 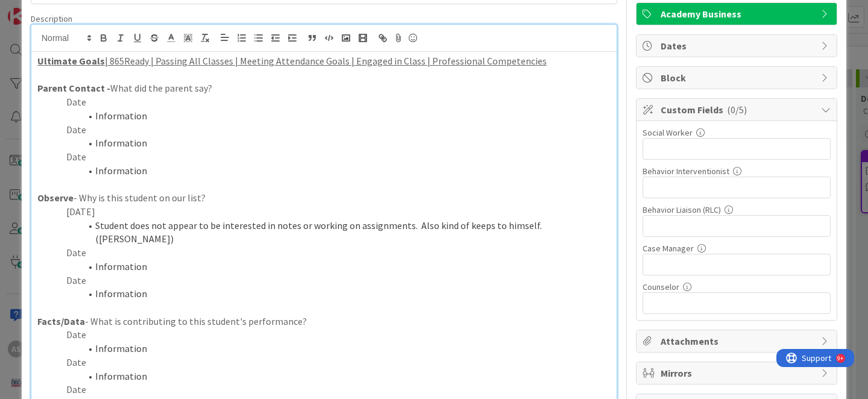 I want to click on p: - What is contributing to this student's performance?, so click(x=324, y=321).